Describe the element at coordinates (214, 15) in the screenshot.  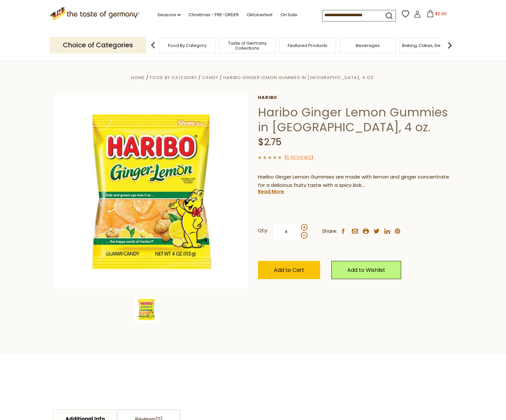
I see `a: Christmas - PRE-ORDER` at that location.